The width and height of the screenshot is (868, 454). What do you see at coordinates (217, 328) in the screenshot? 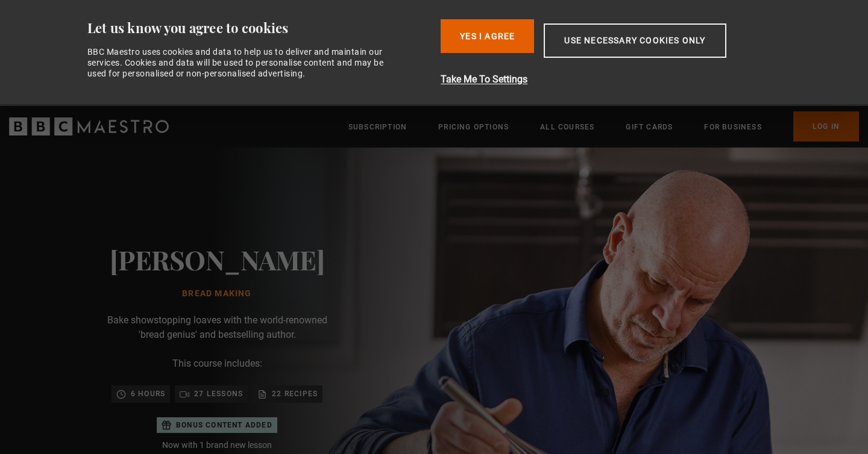
I see `p: Bake showstopping loaves with the world-renowned 'bread genius' and bestselling author.` at bounding box center [217, 328].